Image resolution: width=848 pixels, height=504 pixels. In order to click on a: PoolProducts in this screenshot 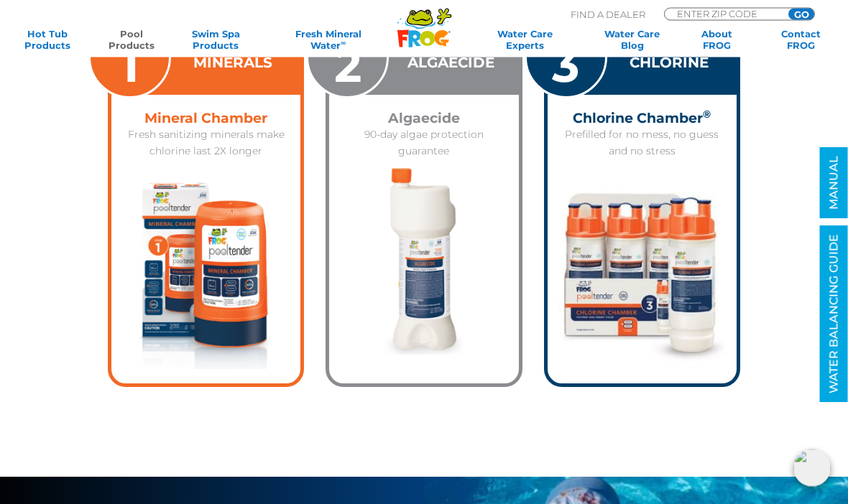, I will do `click(131, 39)`.